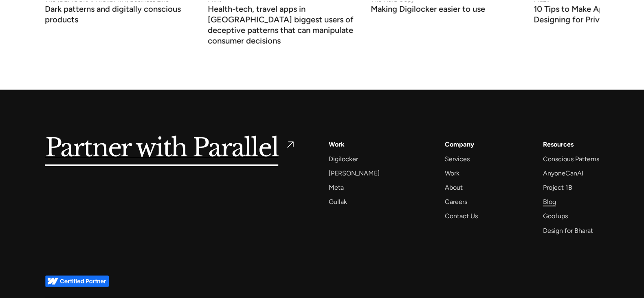  Describe the element at coordinates (456, 201) in the screenshot. I see `a: Careers` at that location.